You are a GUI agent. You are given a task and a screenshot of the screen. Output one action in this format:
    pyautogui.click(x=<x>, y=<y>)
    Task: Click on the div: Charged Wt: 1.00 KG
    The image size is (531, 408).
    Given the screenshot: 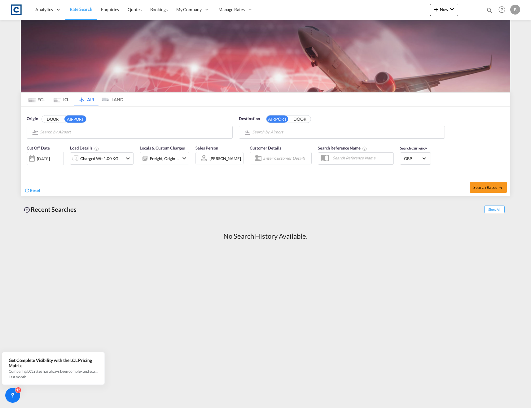 What is the action you would take?
    pyautogui.click(x=99, y=159)
    